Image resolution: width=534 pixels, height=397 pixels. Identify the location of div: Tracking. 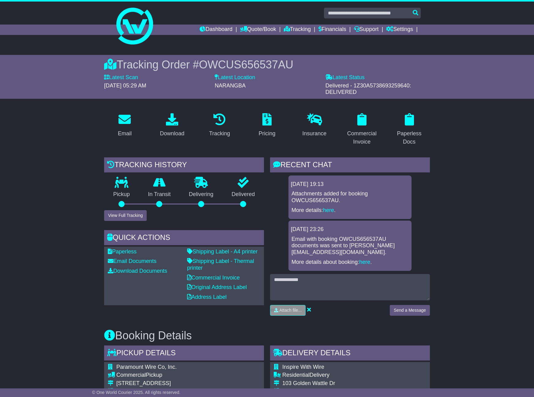
(220, 133).